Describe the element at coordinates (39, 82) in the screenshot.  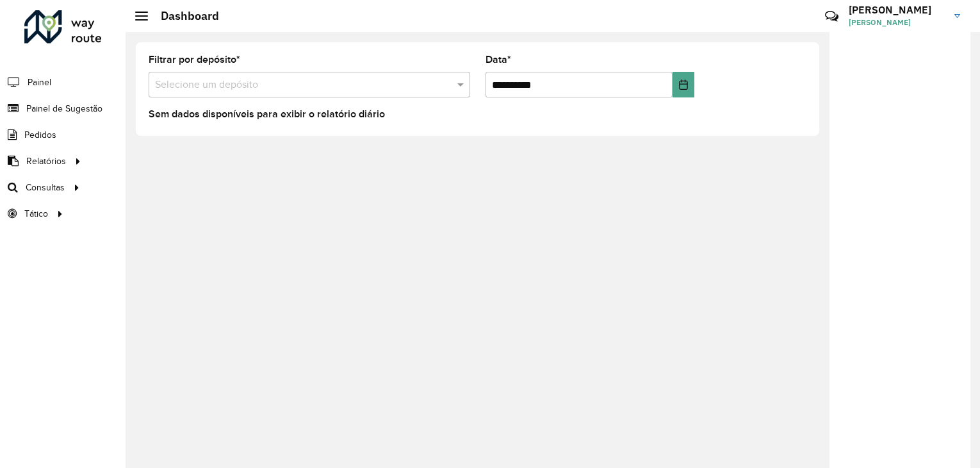
I see `span: Painel` at that location.